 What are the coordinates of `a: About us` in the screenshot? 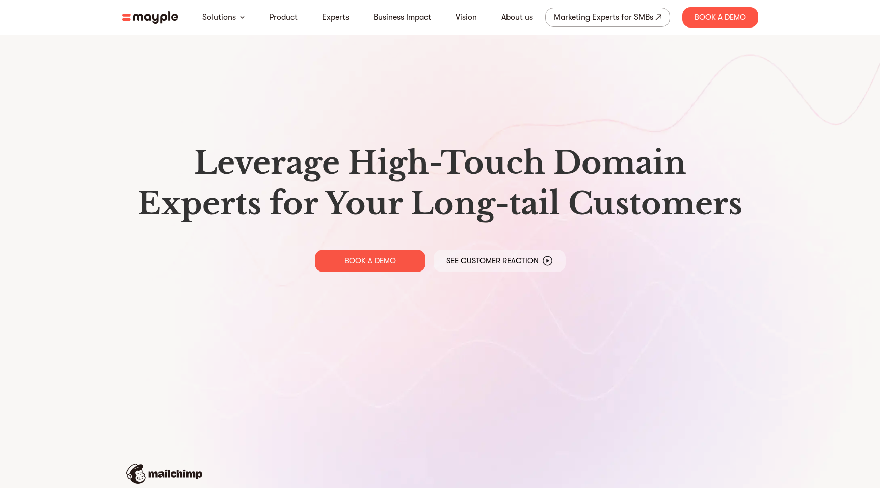 It's located at (517, 17).